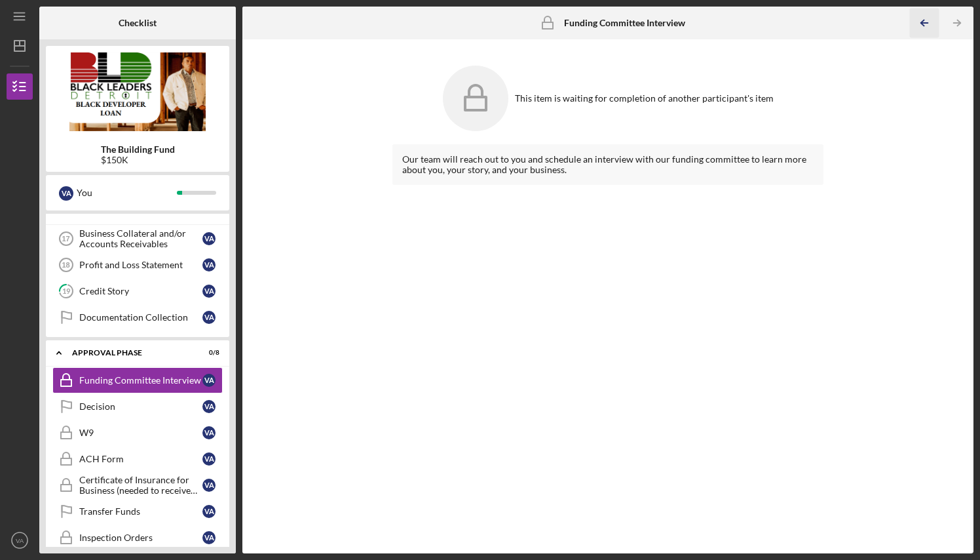  I want to click on tspan: 19, so click(66, 291).